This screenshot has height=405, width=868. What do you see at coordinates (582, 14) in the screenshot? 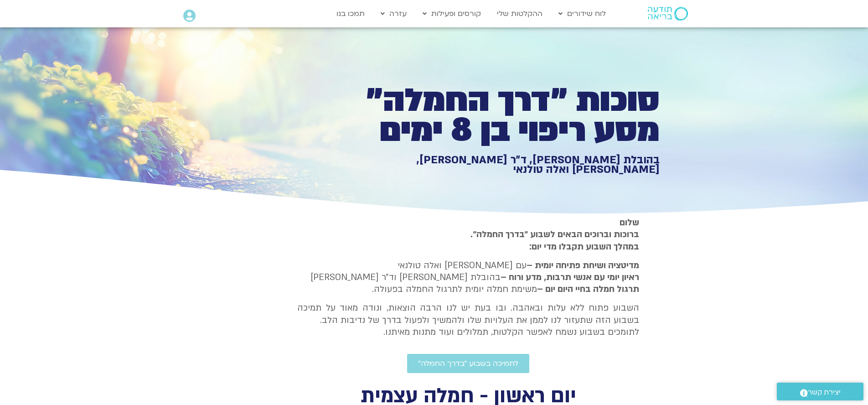
I see `a: לוח שידורים` at bounding box center [582, 14].